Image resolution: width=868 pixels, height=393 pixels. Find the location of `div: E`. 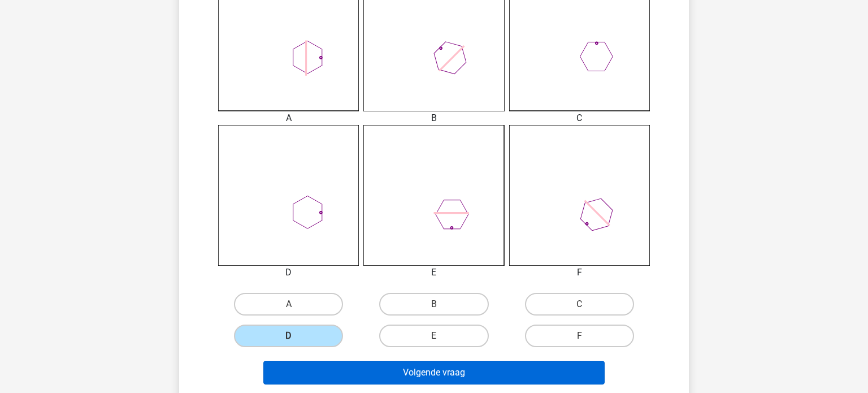

div: E is located at coordinates (433, 273).